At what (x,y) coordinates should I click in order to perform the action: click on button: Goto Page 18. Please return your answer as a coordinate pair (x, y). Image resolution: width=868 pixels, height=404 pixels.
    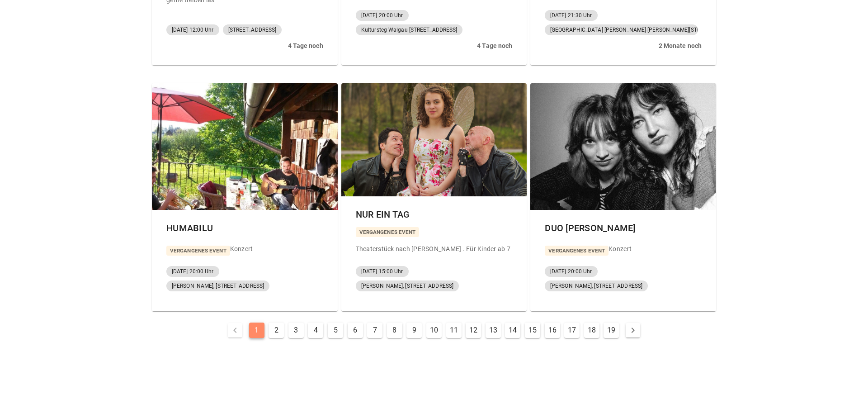
    Looking at the image, I should click on (591, 330).